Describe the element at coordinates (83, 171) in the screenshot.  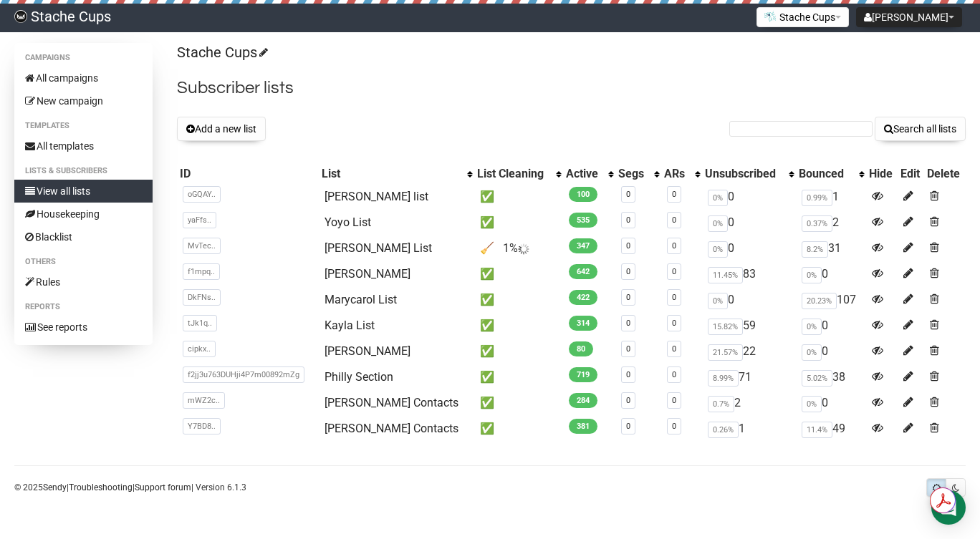
I see `li: Lists & subscribers` at that location.